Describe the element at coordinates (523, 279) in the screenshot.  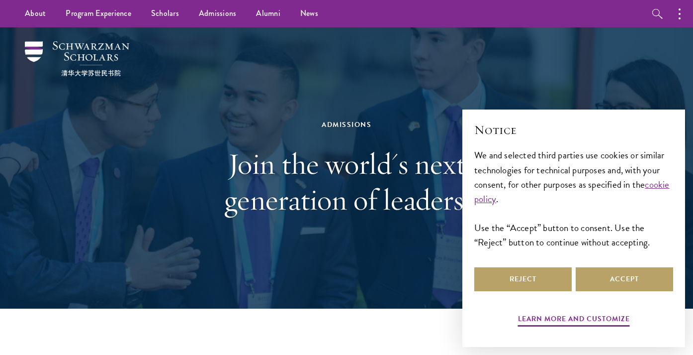
I see `button: Reject` at that location.